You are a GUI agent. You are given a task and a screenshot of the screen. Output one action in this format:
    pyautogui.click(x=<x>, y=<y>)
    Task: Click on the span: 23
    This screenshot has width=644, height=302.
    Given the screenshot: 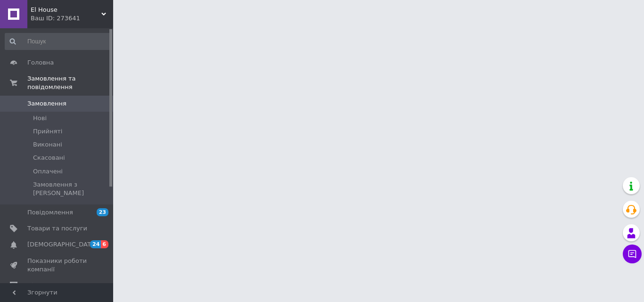 What is the action you would take?
    pyautogui.click(x=102, y=212)
    